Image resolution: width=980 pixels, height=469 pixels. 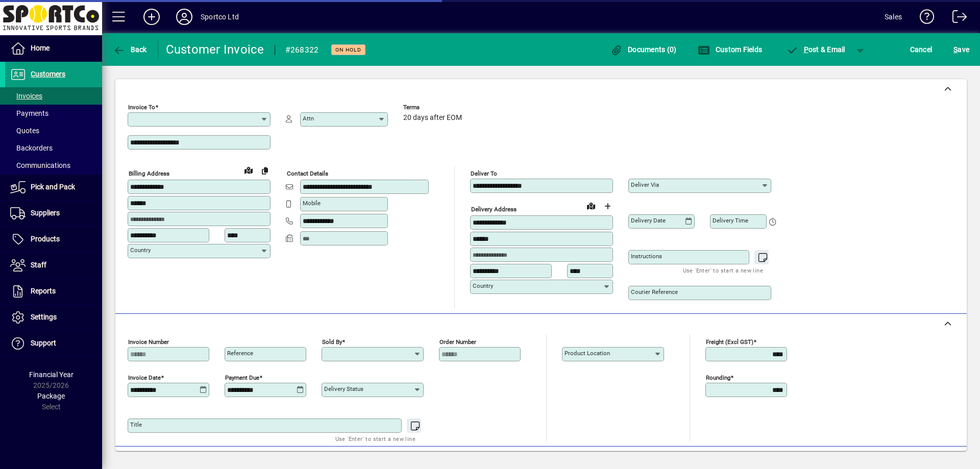 I want to click on a: Knowledge Base, so click(x=923, y=19).